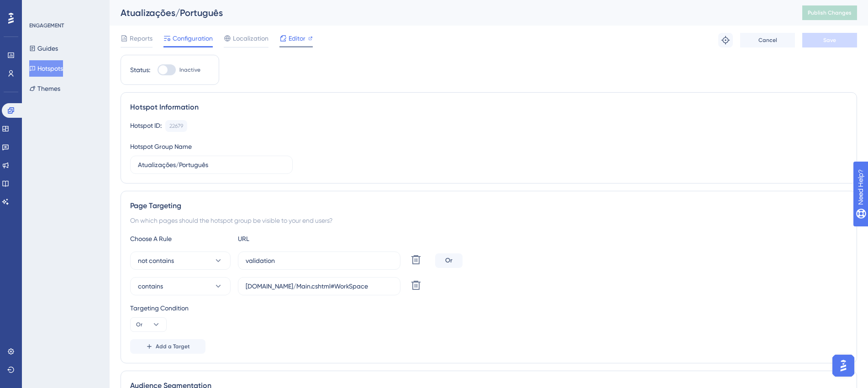  What do you see at coordinates (489, 308) in the screenshot?
I see `div: Targeting Condition` at bounding box center [489, 308].